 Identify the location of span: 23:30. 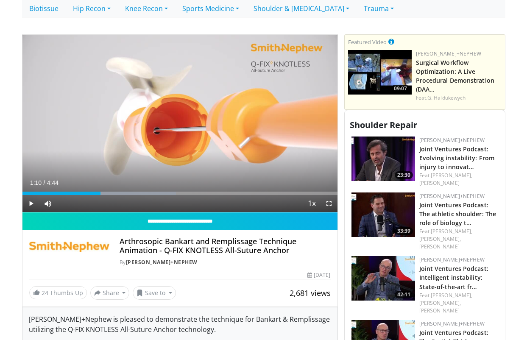
(404, 175).